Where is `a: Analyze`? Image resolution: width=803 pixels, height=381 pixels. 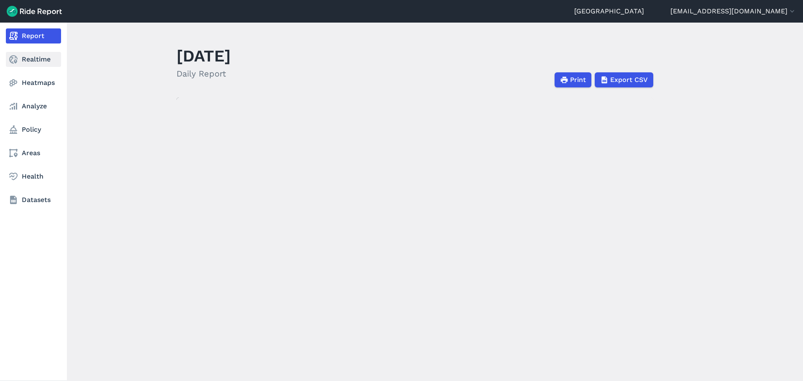
a: Analyze is located at coordinates (33, 106).